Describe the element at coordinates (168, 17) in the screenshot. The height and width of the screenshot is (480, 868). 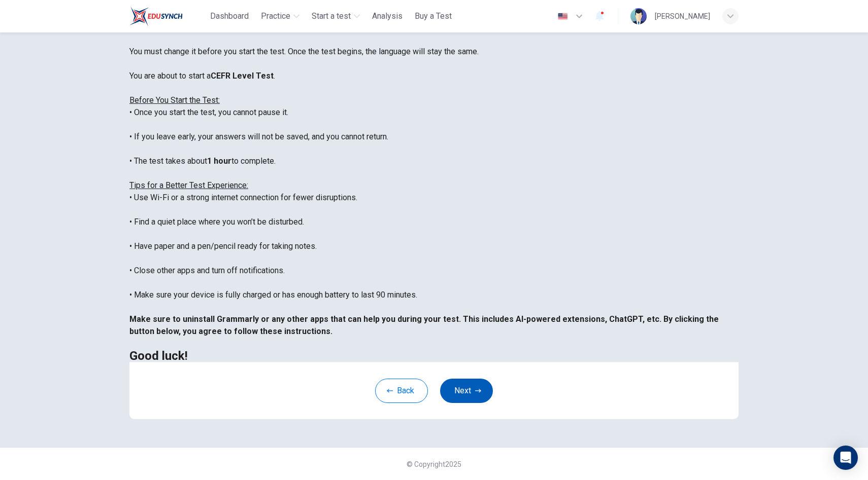
I see `a: ELTC logo` at that location.